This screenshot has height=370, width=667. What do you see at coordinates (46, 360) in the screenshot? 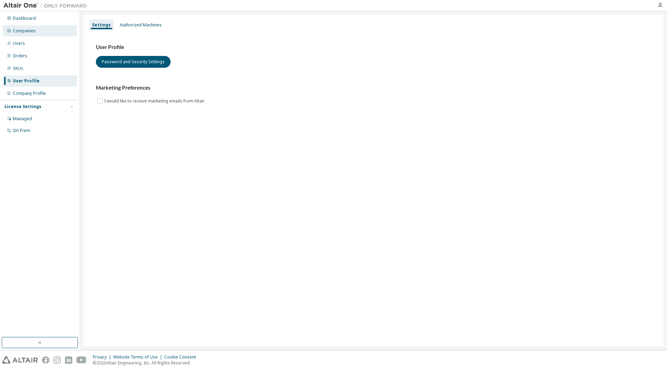
I see `img: facebook.svg` at bounding box center [46, 360].